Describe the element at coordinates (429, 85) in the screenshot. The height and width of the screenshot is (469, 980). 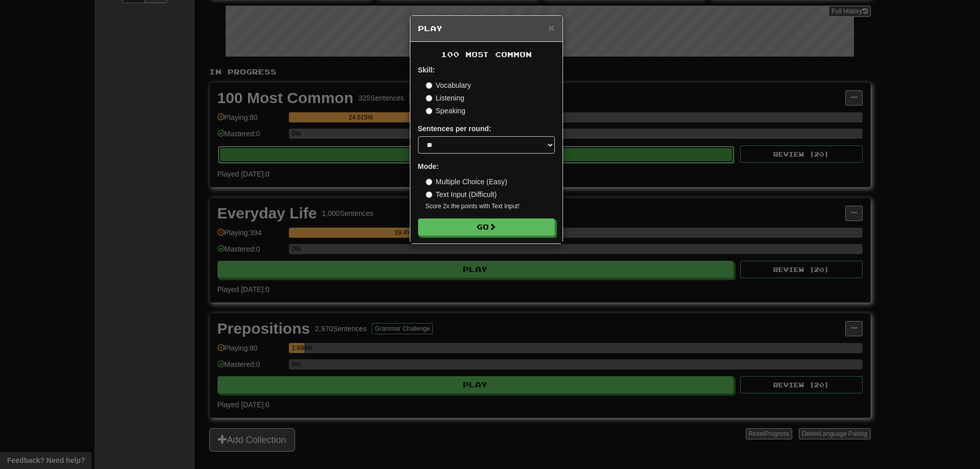
I see `input: Vocabulary` at that location.